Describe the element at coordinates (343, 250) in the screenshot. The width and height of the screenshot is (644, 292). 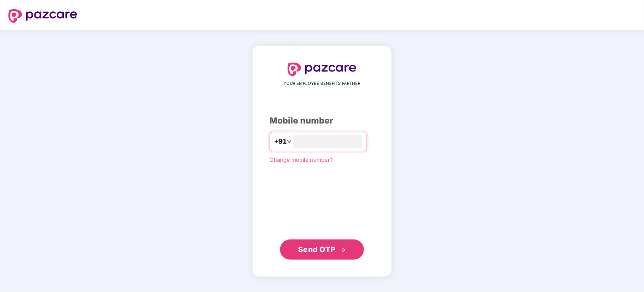
I see `span: double-right` at that location.